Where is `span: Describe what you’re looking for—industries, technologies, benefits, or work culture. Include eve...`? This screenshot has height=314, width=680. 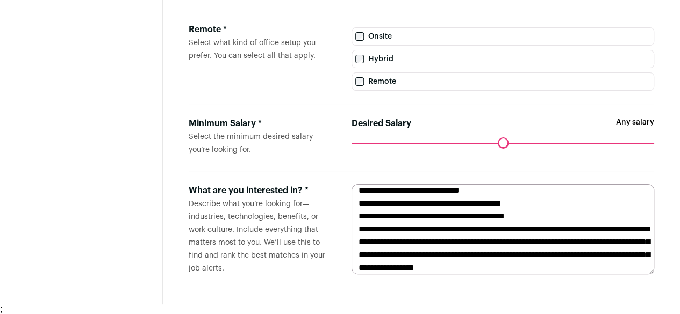
span: Describe what you’re looking for—industries, technologies, benefits, or work culture. Include eve... is located at coordinates (257, 236).